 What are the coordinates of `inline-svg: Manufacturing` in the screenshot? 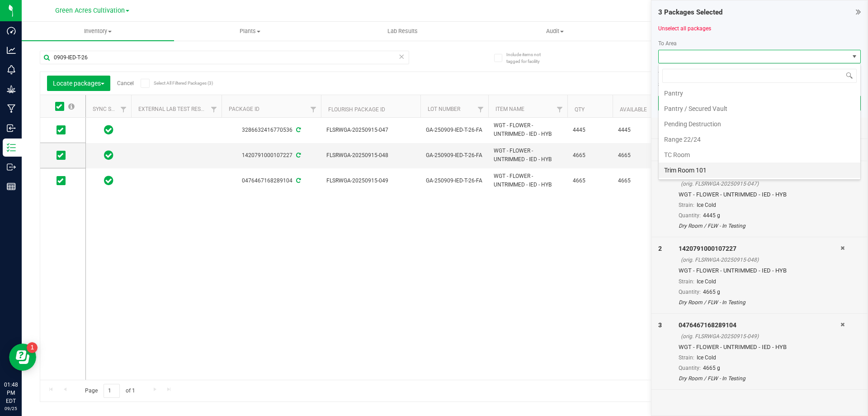 It's located at (11, 108).